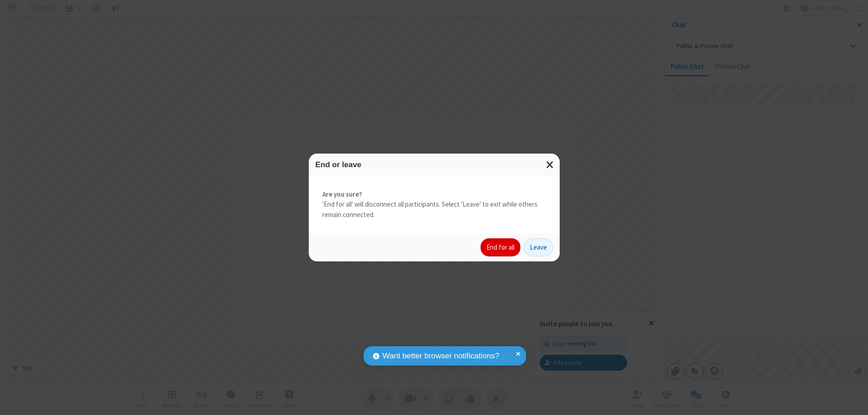  Describe the element at coordinates (434, 165) in the screenshot. I see `h3: End or leave` at that location.